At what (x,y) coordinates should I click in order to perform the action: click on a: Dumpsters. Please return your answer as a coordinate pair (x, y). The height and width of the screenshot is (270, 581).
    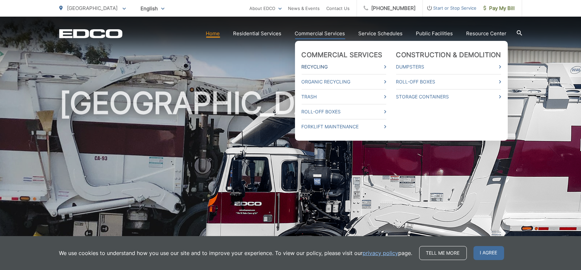
    Looking at the image, I should click on (448, 67).